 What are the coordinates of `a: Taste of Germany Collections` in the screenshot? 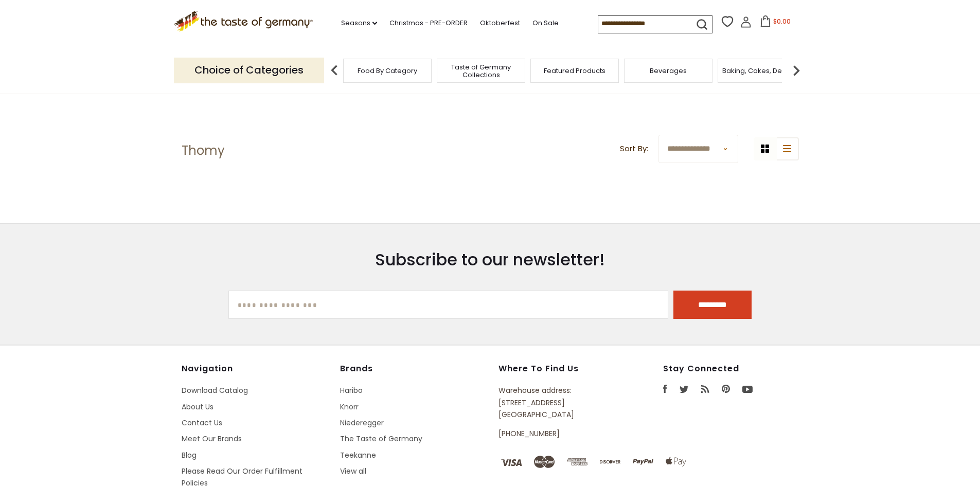 It's located at (481, 71).